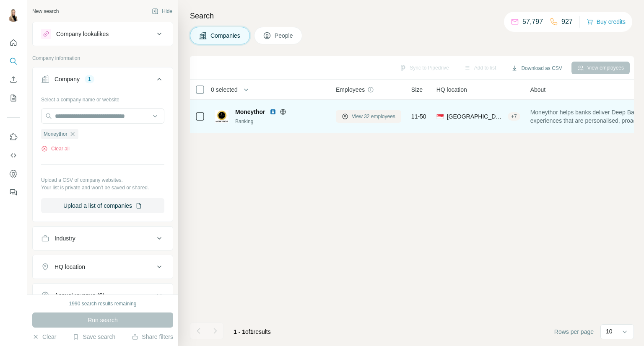 This screenshot has height=346, width=644. Describe the element at coordinates (103, 58) in the screenshot. I see `p: Company information` at that location.